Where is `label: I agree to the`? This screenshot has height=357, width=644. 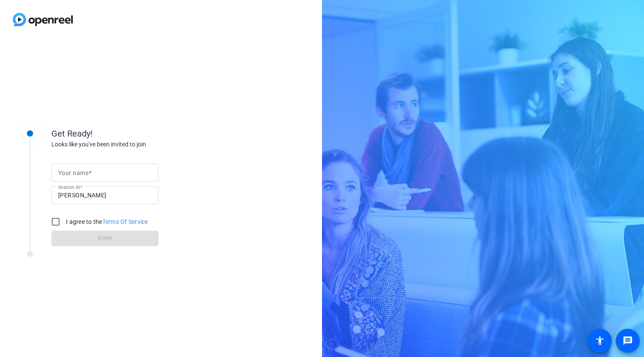 label: I agree to the is located at coordinates (106, 222).